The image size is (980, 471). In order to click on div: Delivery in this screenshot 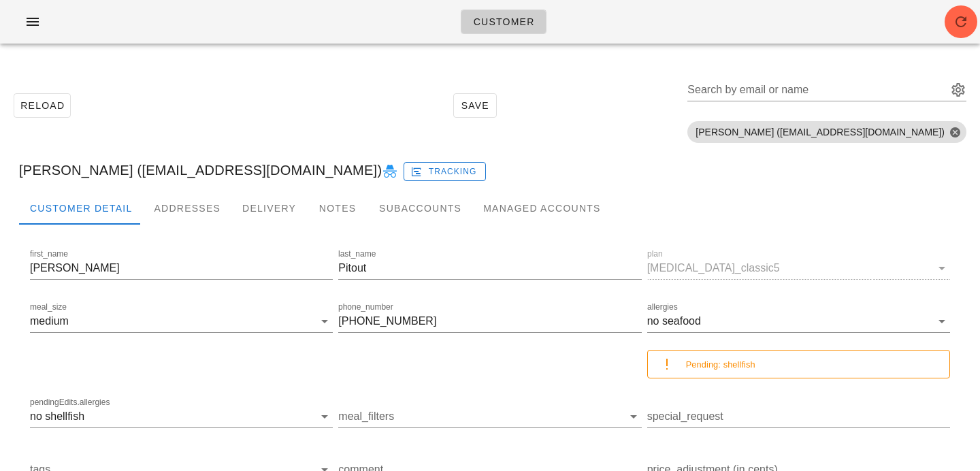, I will do `click(269, 208)`.